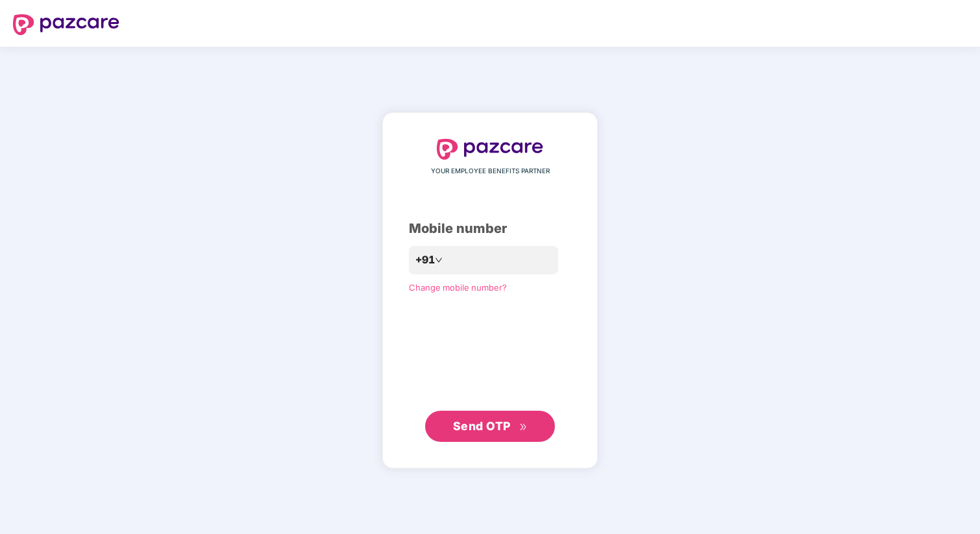 This screenshot has width=980, height=534. What do you see at coordinates (523, 427) in the screenshot?
I see `span: double-right` at bounding box center [523, 427].